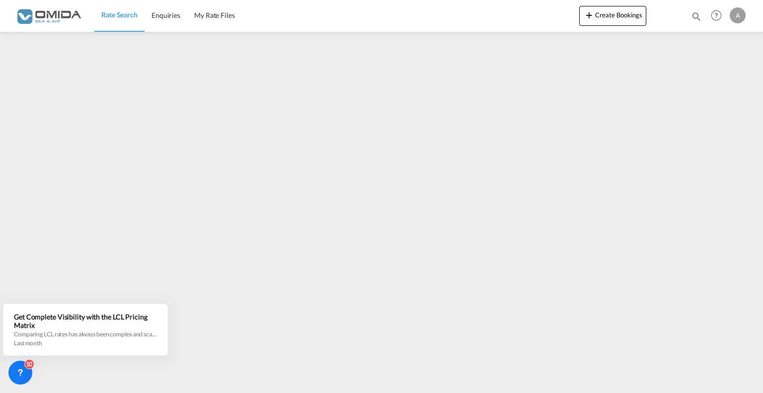  I want to click on button: icon-plus 400-fgCreate Bookings, so click(612, 16).